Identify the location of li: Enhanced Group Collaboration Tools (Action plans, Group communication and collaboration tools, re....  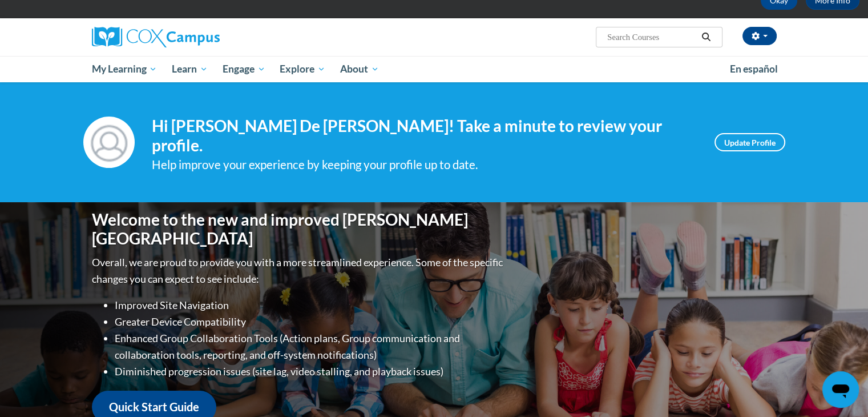
(310, 346).